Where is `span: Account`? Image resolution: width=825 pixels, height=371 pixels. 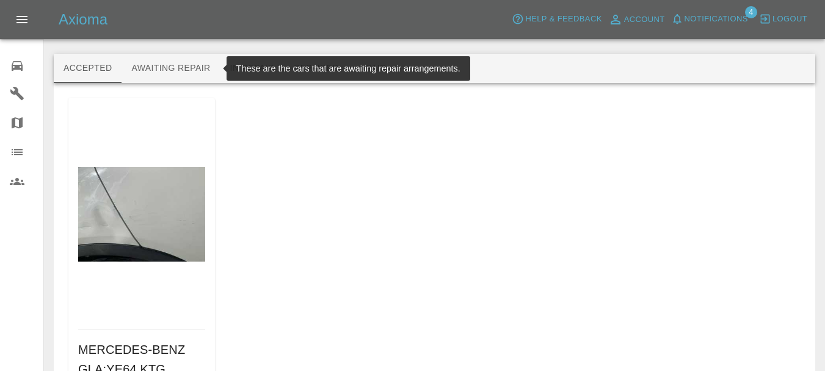 span: Account is located at coordinates (645, 20).